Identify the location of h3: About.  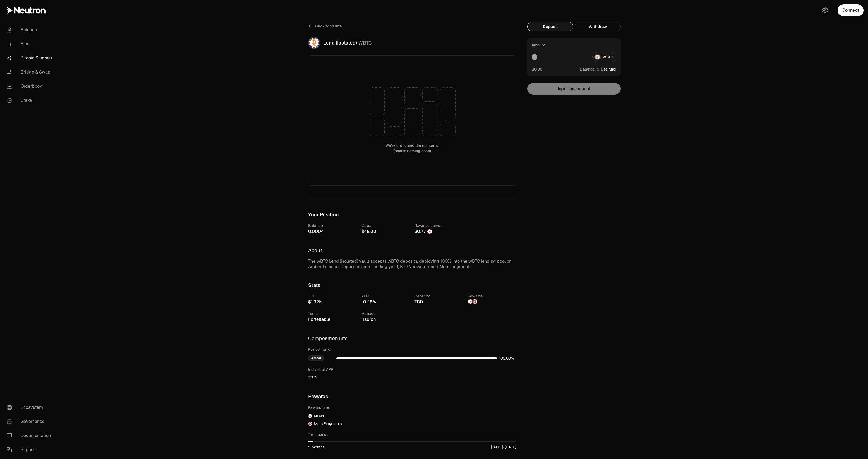
(412, 250).